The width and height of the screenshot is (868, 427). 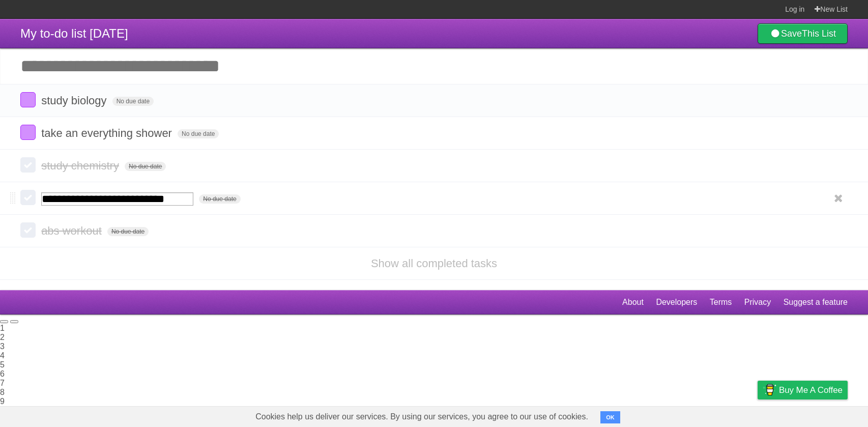 What do you see at coordinates (802, 34) in the screenshot?
I see `a: SaveThis List` at bounding box center [802, 34].